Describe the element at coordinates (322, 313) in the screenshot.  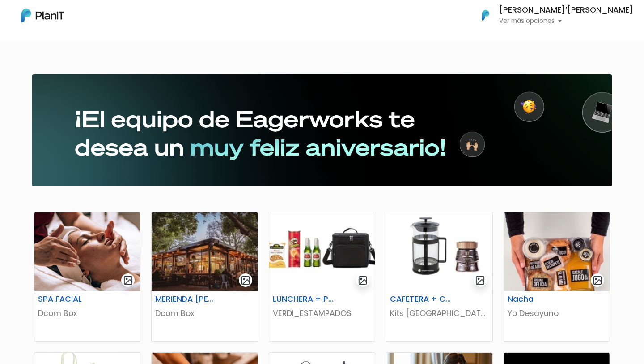
I see `p: VERDI_ESTAMPADOS` at that location.